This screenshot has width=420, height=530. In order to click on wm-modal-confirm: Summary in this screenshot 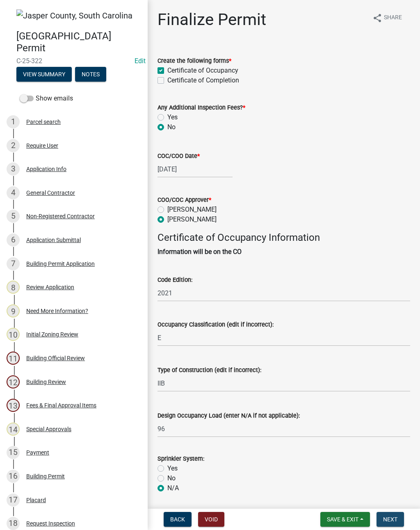, I will do `click(44, 75)`.